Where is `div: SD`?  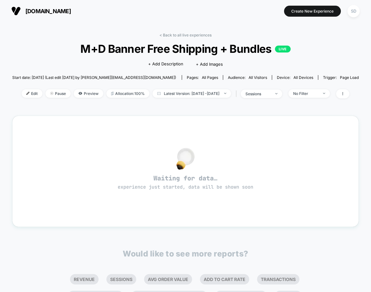
div: SD is located at coordinates (354, 11).